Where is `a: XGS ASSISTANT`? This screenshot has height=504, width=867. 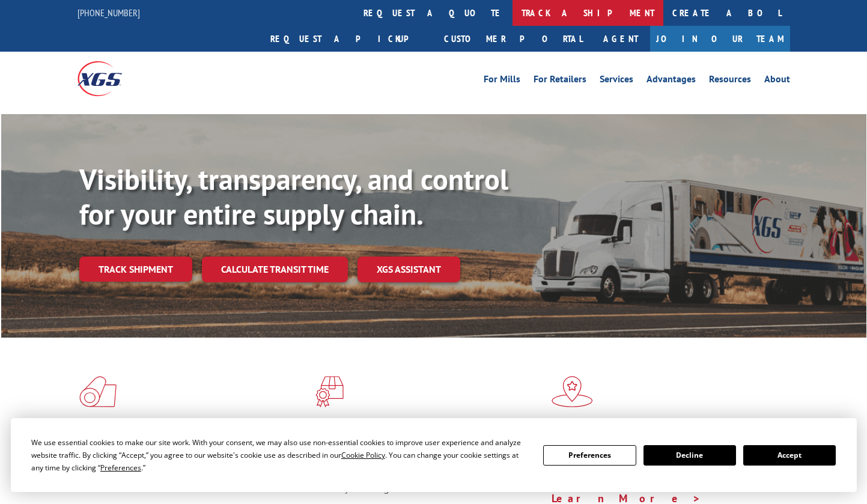 a: XGS ASSISTANT is located at coordinates (409, 269).